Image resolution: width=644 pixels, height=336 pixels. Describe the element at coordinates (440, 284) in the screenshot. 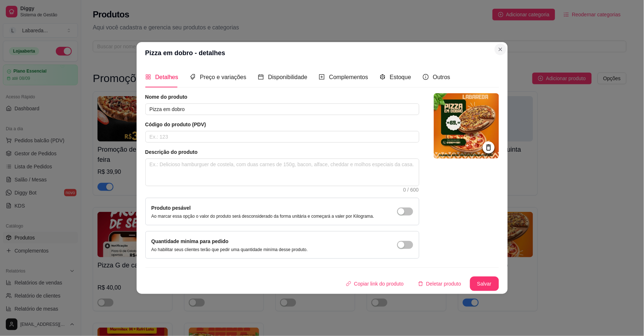

I see `button: deleteDeletar produto` at that location.